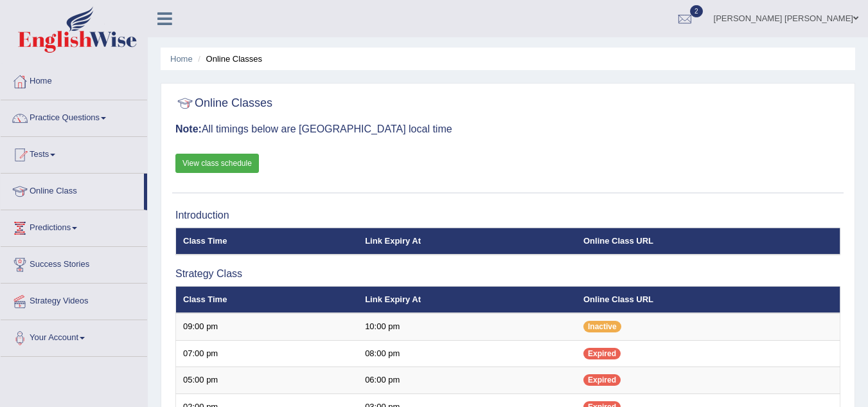 The height and width of the screenshot is (407, 868). Describe the element at coordinates (267, 381) in the screenshot. I see `td: 05:00 pm` at that location.